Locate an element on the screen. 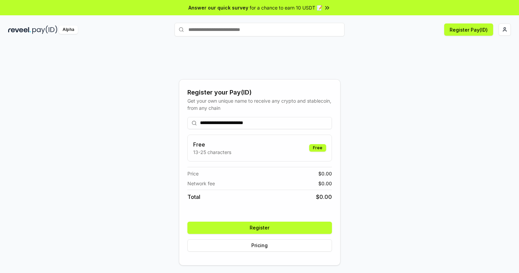 Image resolution: width=519 pixels, height=273 pixels. span: Answer our quick survey is located at coordinates (218, 7).